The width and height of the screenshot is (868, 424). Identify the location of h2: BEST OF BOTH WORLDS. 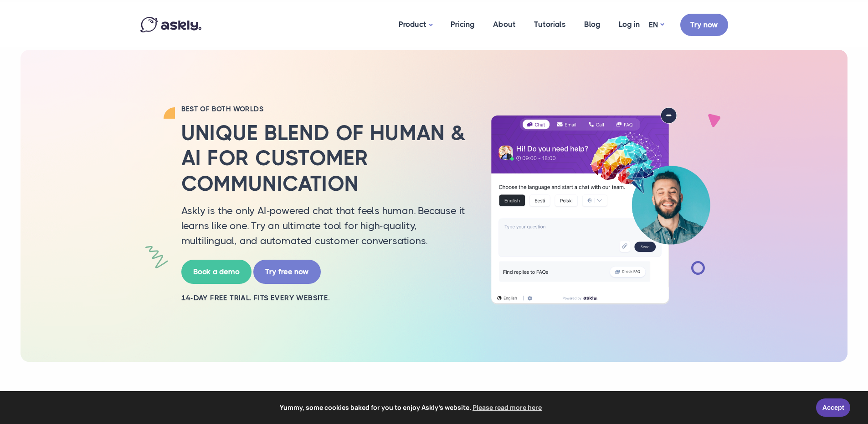
(325, 109).